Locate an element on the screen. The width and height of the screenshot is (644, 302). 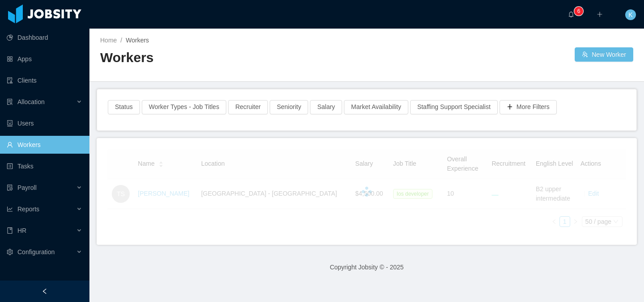
i: icon: plus is located at coordinates (600, 15).